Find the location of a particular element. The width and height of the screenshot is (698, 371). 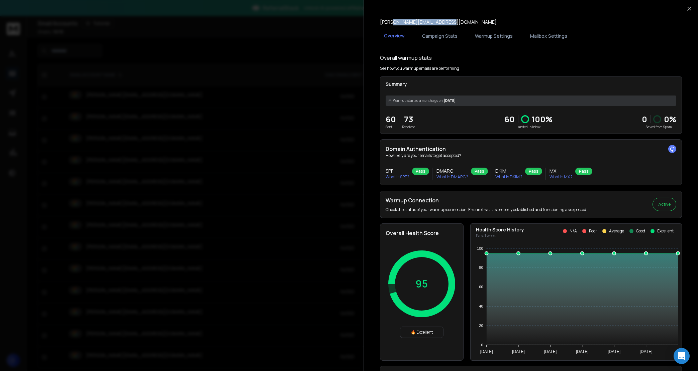

p: See how you warmup emails are performing is located at coordinates (419, 69).